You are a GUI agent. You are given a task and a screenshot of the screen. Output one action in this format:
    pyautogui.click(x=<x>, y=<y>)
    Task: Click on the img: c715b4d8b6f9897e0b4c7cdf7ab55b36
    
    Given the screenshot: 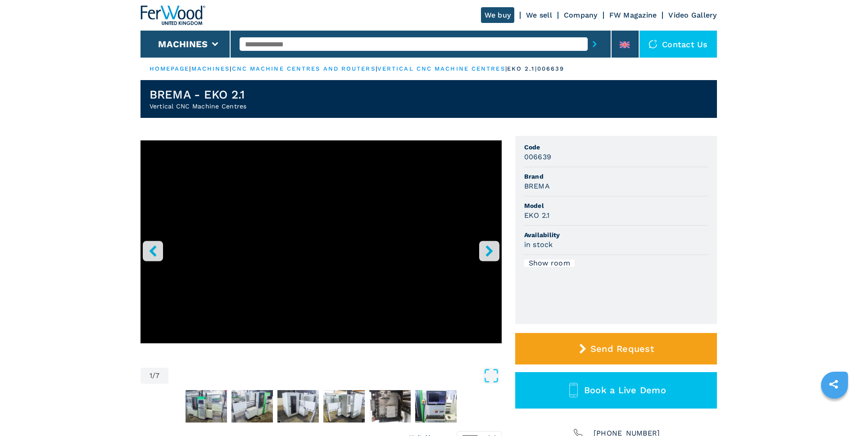 What is the action you would take?
    pyautogui.click(x=298, y=407)
    